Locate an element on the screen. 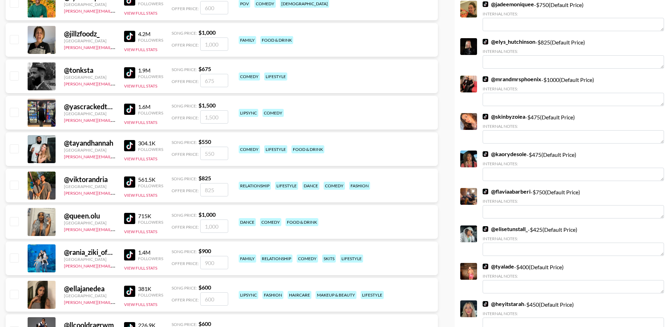  div: @ viktorandria is located at coordinates (90, 179).